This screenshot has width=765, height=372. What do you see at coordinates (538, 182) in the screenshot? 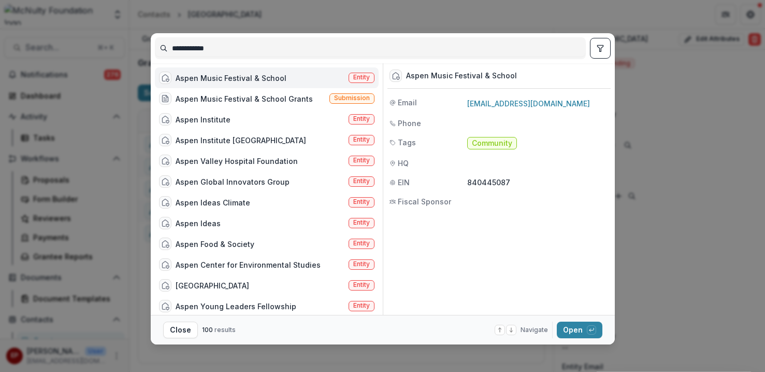
I see `p: 840445087` at bounding box center [538, 182].